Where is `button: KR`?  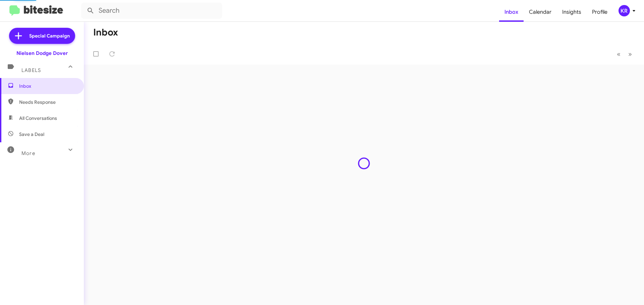 button: KR is located at coordinates (624, 11).